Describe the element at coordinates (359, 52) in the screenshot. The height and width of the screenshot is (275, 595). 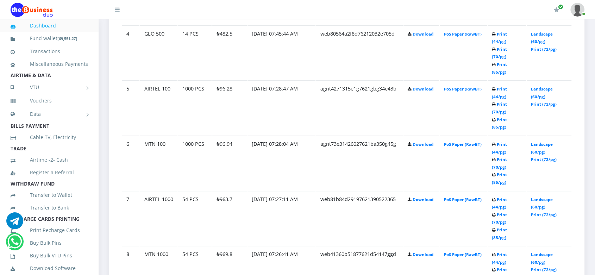
I see `td: web80564a2f8d76212032e705d` at that location.